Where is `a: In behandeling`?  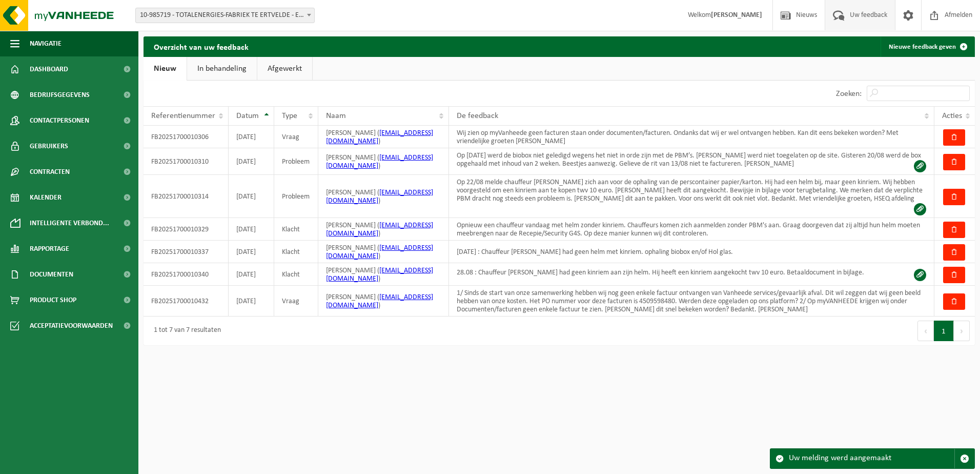 a: In behandeling is located at coordinates (222, 69).